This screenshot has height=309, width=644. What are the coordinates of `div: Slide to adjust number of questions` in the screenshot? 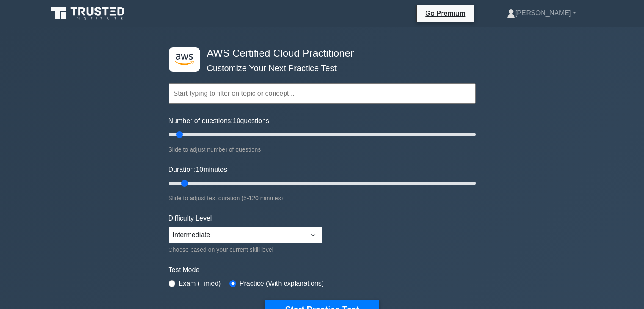 It's located at (322, 150).